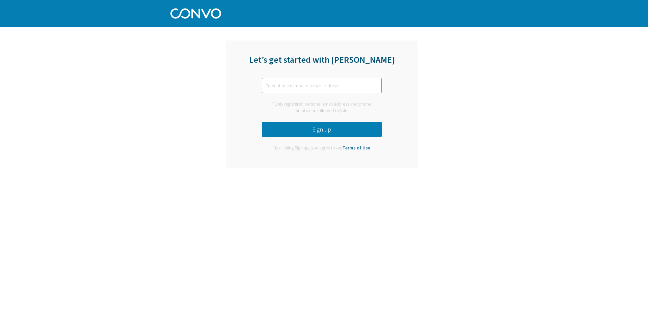 The height and width of the screenshot is (310, 648). What do you see at coordinates (322, 85) in the screenshot?
I see `input: Enter phone number or email address` at bounding box center [322, 85].